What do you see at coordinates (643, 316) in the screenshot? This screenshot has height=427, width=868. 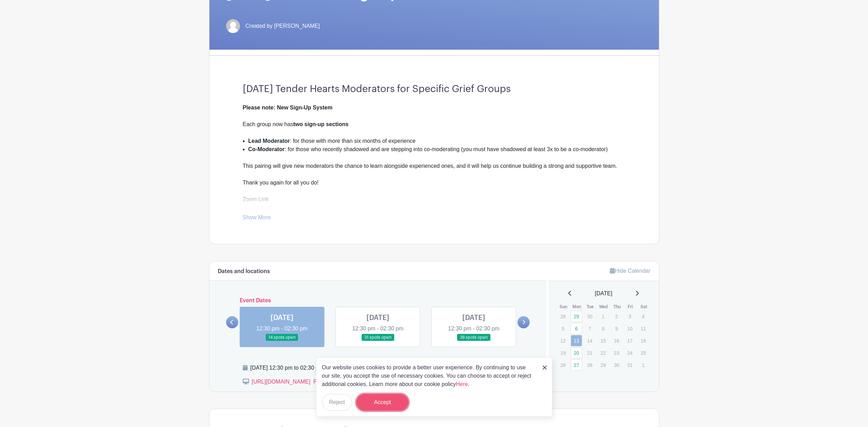 I see `p: 4` at bounding box center [643, 316].